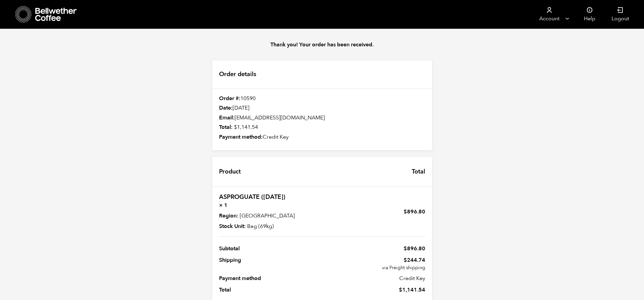 The width and height of the screenshot is (644, 300). What do you see at coordinates (226, 127) in the screenshot?
I see `strong: Total:` at bounding box center [226, 127].